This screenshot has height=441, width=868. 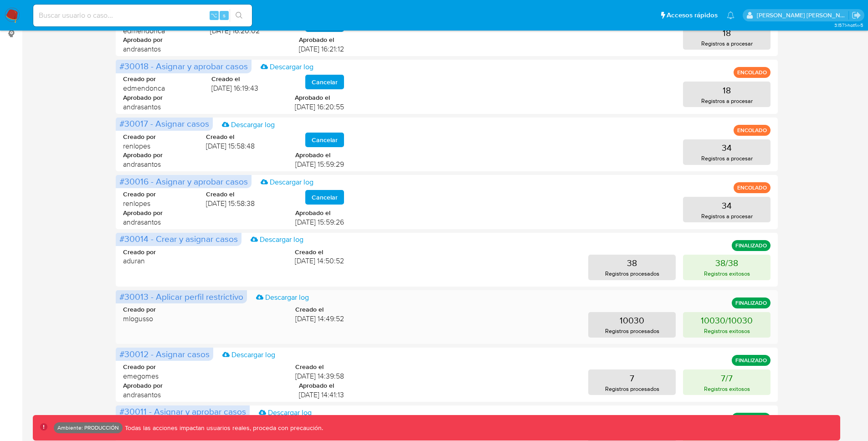 I want to click on a: Salir, so click(x=856, y=15).